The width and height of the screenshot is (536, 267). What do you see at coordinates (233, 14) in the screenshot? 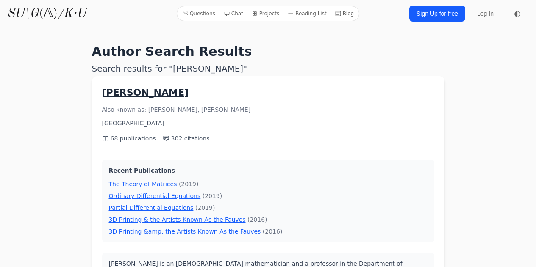
I see `a: Chat` at bounding box center [233, 14].